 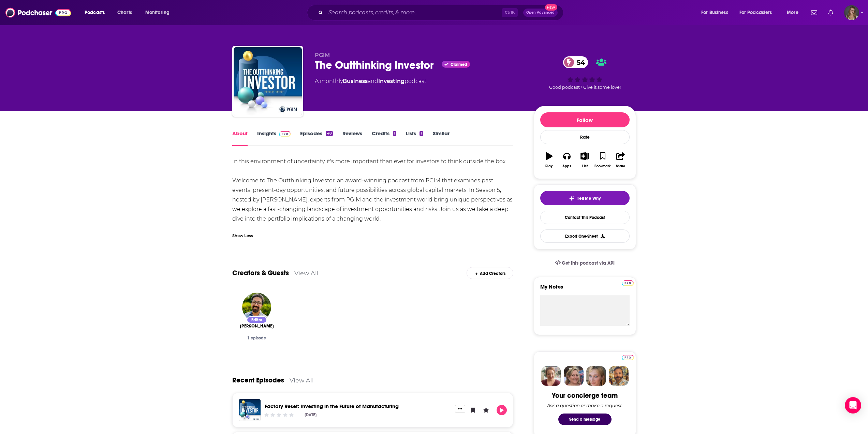 What do you see at coordinates (852, 12) in the screenshot?
I see `img: User Profile` at bounding box center [852, 12].